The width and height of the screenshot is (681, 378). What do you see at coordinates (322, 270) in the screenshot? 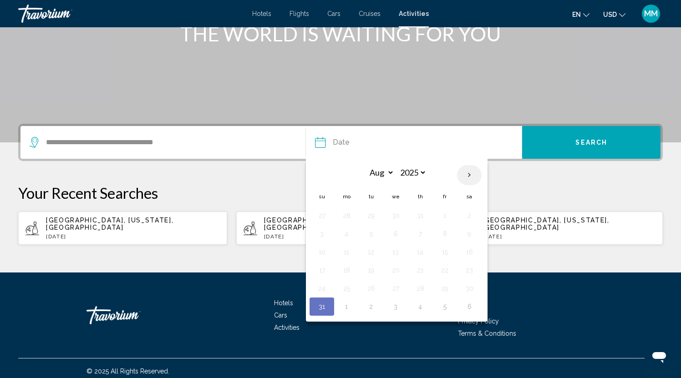
I see `button: Day 17` at bounding box center [322, 270].